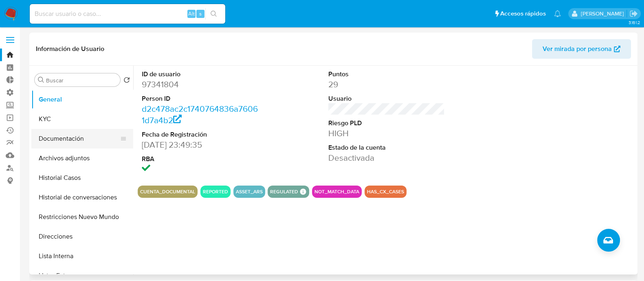  Describe the element at coordinates (604, 13) in the screenshot. I see `p: leandro.caroprese@mercadolibre.com` at that location.